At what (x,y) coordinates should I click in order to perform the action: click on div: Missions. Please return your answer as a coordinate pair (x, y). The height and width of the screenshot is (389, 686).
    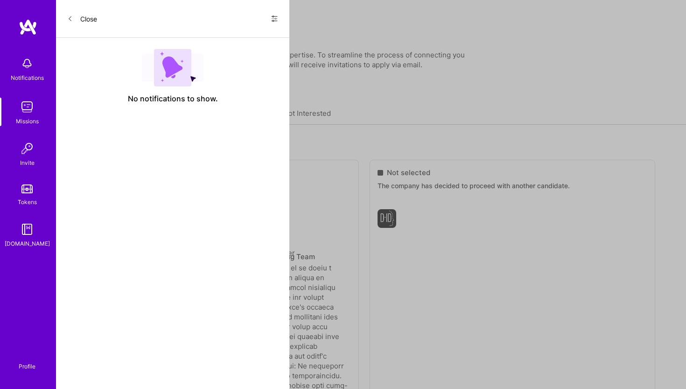
    Looking at the image, I should click on (27, 121).